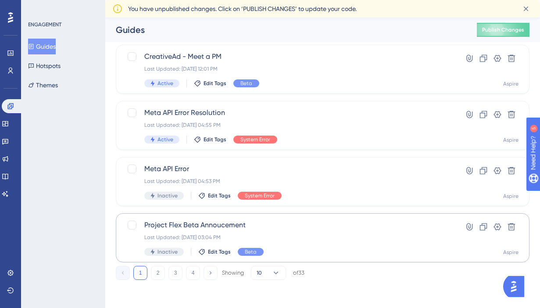 The height and width of the screenshot is (308, 540). What do you see at coordinates (45, 25) in the screenshot?
I see `div: ENGAGEMENT` at bounding box center [45, 25].